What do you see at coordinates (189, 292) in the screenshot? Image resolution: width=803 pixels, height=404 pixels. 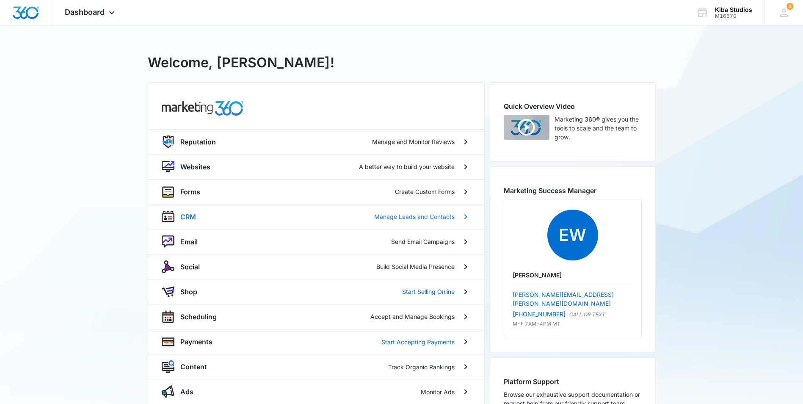 I see `p: Shop` at bounding box center [189, 292].